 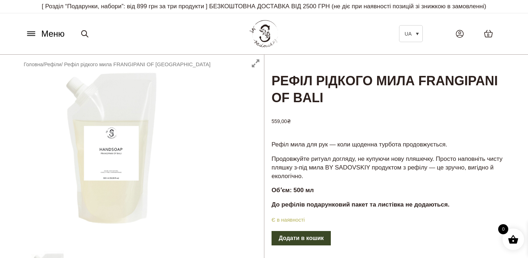 What do you see at coordinates (281, 121) in the screenshot?
I see `bdi: 559,00` at bounding box center [281, 121].